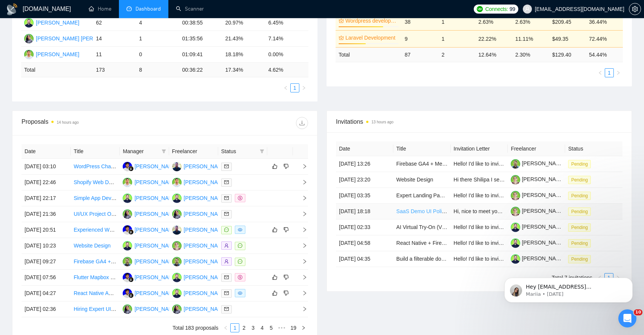 Image resolution: width=644 pixels, height=335 pixels. Describe the element at coordinates (455, 243) in the screenshot. I see `a: React Native + Firebase Developer for MVP Build` at that location.